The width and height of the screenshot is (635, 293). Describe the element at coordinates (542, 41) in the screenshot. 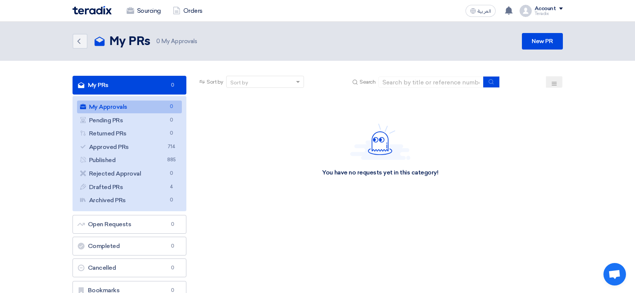

I see `a: New PR` at that location.